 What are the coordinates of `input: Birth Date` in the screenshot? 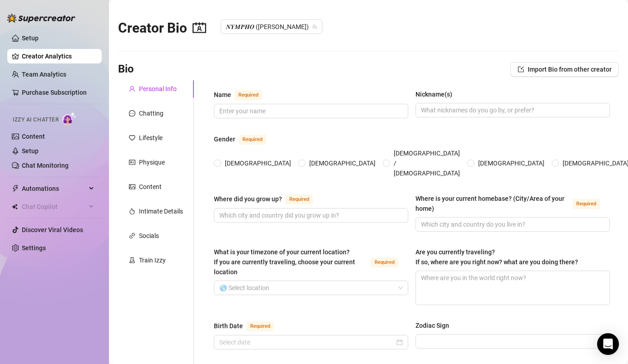 It's located at (307, 343).